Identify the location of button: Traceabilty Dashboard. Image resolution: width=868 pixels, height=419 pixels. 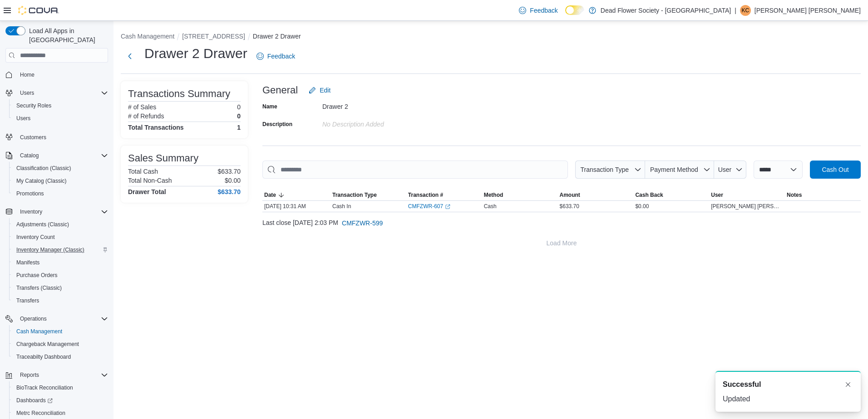
(60, 357).